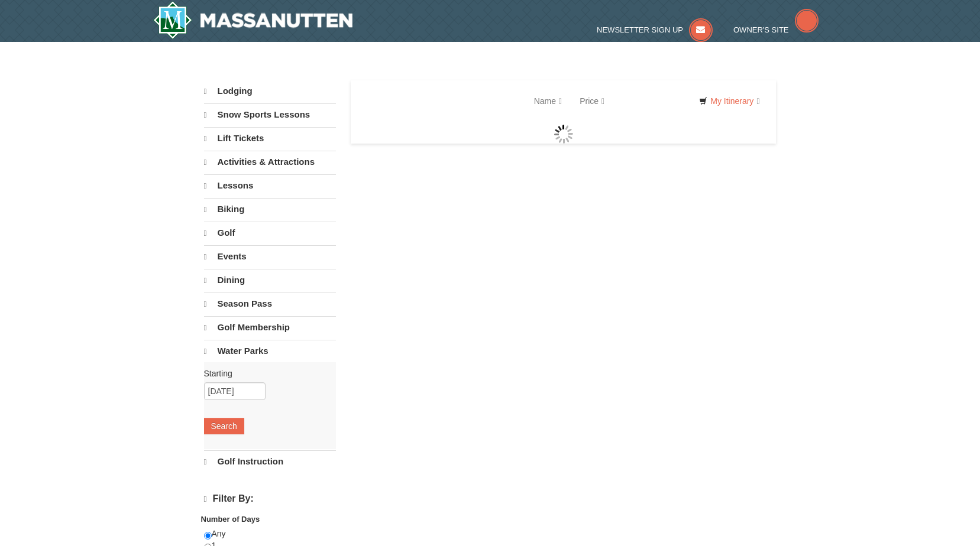 This screenshot has width=980, height=546. What do you see at coordinates (224, 426) in the screenshot?
I see `button: Search` at bounding box center [224, 426].